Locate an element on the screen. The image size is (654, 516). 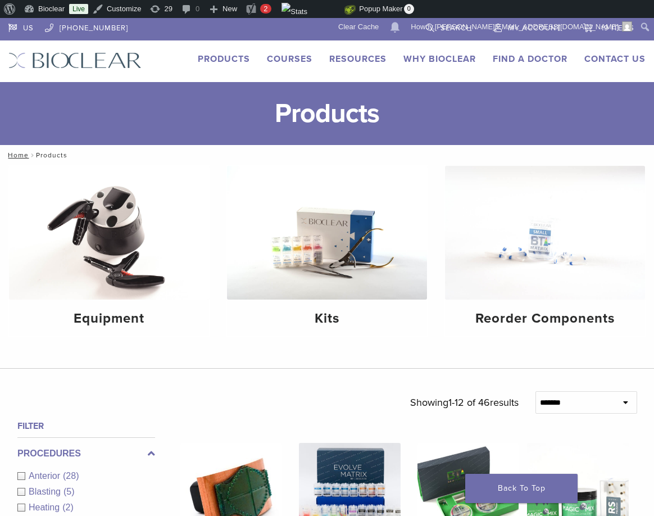
a: US is located at coordinates (21, 26).